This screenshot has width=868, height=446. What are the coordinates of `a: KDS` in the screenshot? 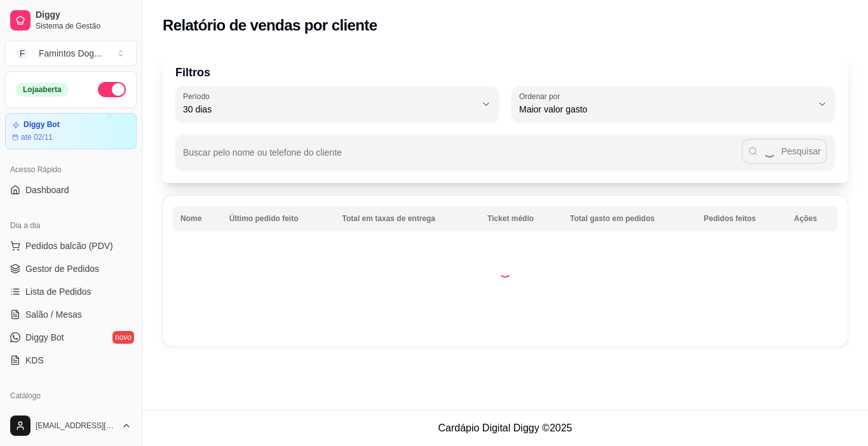 It's located at (71, 360).